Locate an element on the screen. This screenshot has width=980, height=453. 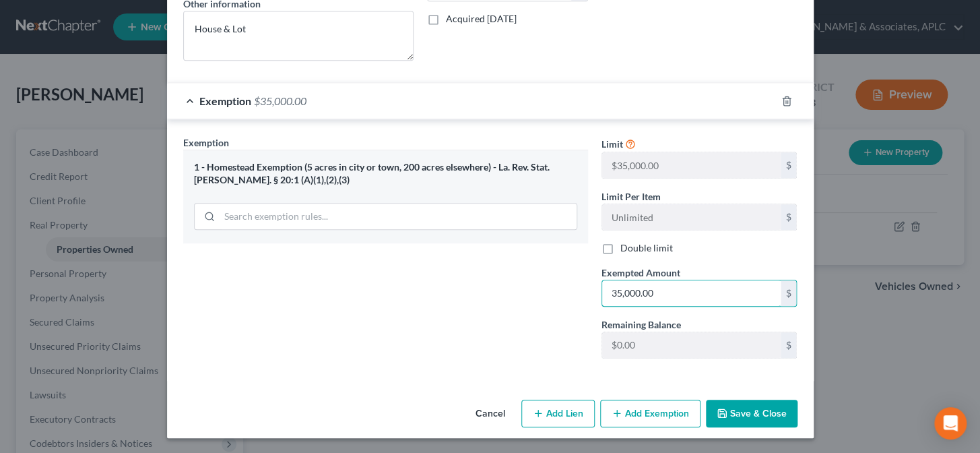
button: Add Exemption is located at coordinates (650, 414).